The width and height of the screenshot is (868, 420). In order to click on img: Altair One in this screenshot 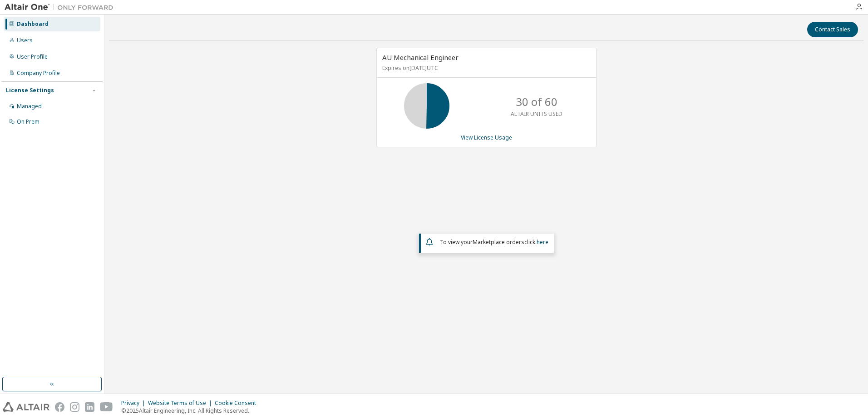, I will do `click(61, 7)`.